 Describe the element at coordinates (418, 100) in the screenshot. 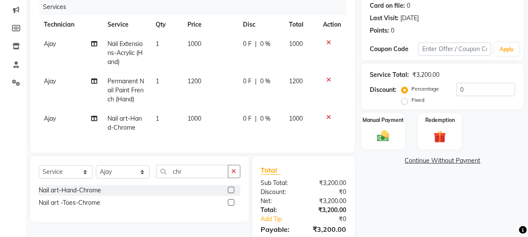

I see `label: Fixed` at that location.